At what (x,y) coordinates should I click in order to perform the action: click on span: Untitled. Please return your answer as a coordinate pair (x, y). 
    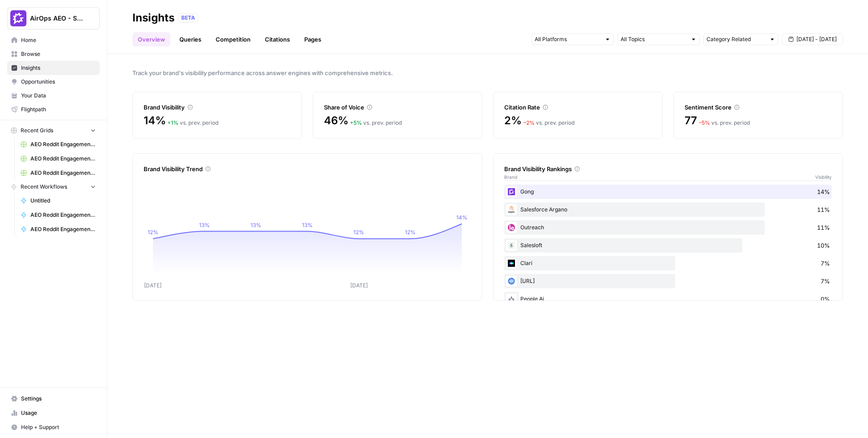
    Looking at the image, I should click on (63, 200).